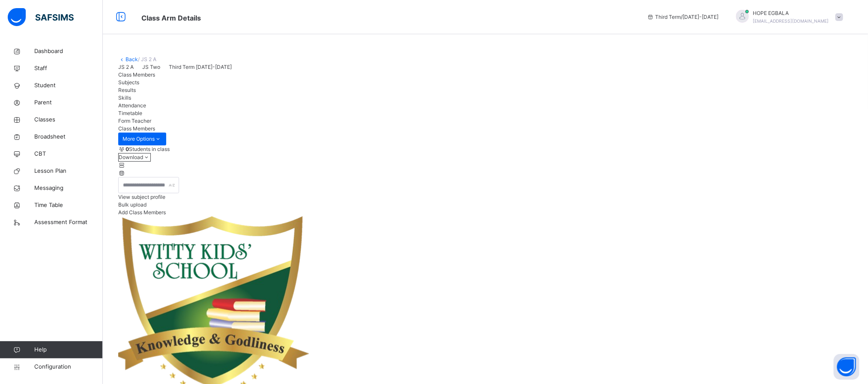  I want to click on span: Subjects, so click(128, 82).